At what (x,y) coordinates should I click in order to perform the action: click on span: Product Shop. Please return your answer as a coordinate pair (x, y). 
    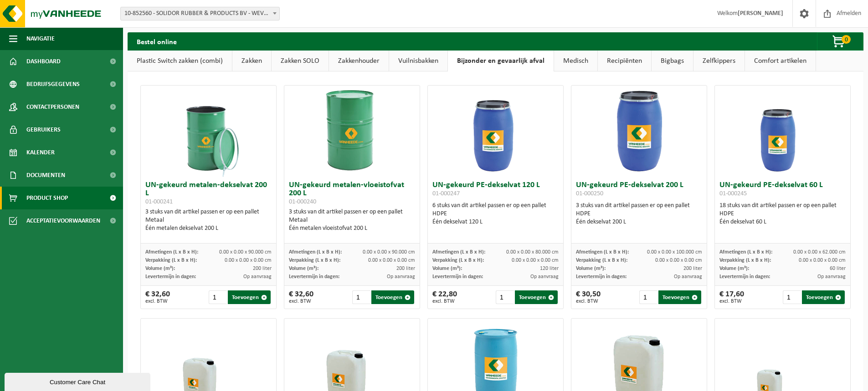
    Looking at the image, I should click on (47, 198).